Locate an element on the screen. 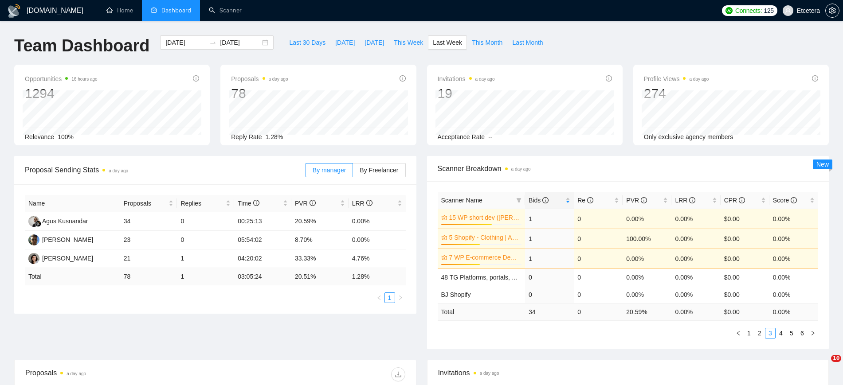  h1: Team Dashboard is located at coordinates (82, 46).